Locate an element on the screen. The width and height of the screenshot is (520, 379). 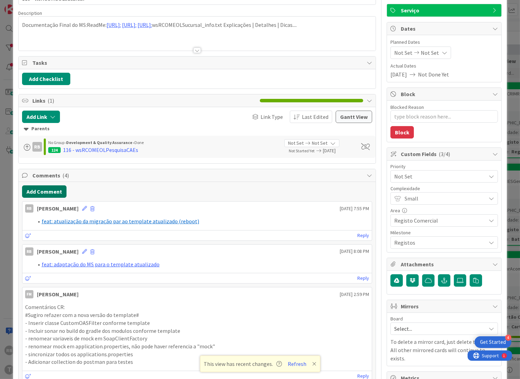
span: Link Type is located at coordinates (271, 117).